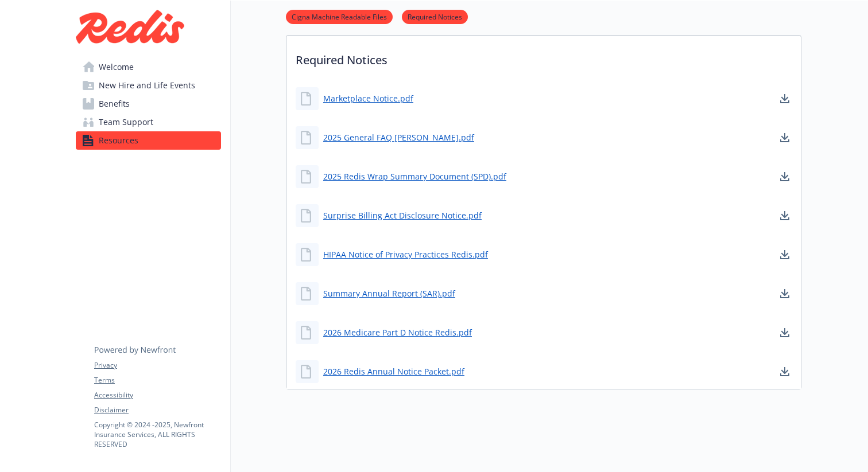 The height and width of the screenshot is (472, 868). Describe the element at coordinates (157, 380) in the screenshot. I see `a: Terms` at that location.